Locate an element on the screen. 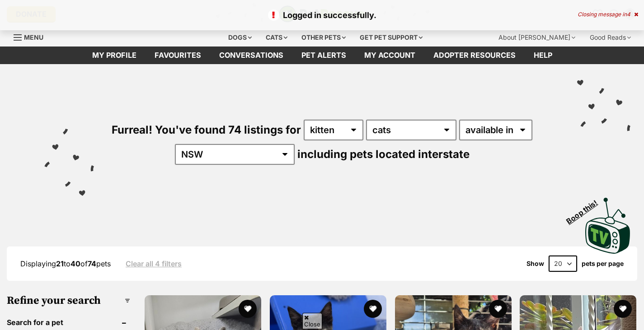 The image size is (644, 330). span: Boop this! is located at coordinates (586, 209).